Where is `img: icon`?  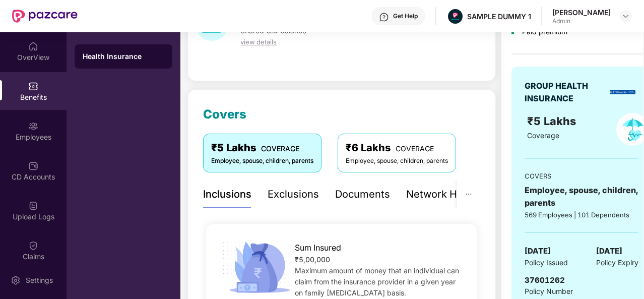
img: icon is located at coordinates (259, 267).